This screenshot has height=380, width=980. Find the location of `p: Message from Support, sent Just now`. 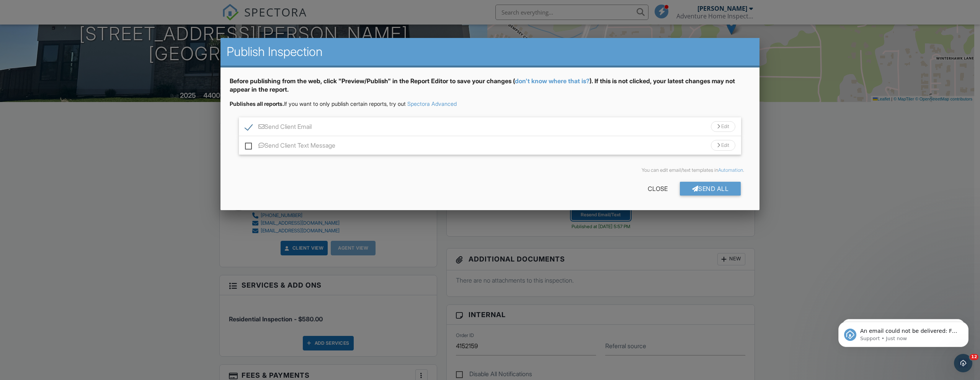

p: Message from Support, sent Just now is located at coordinates (82, 33).